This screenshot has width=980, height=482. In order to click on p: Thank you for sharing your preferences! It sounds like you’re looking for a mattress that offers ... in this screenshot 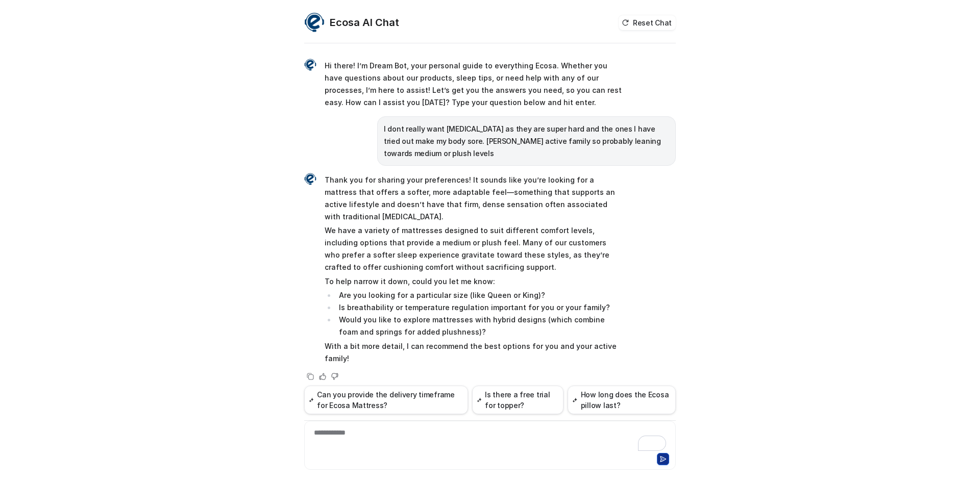, I will do `click(473, 199)`.